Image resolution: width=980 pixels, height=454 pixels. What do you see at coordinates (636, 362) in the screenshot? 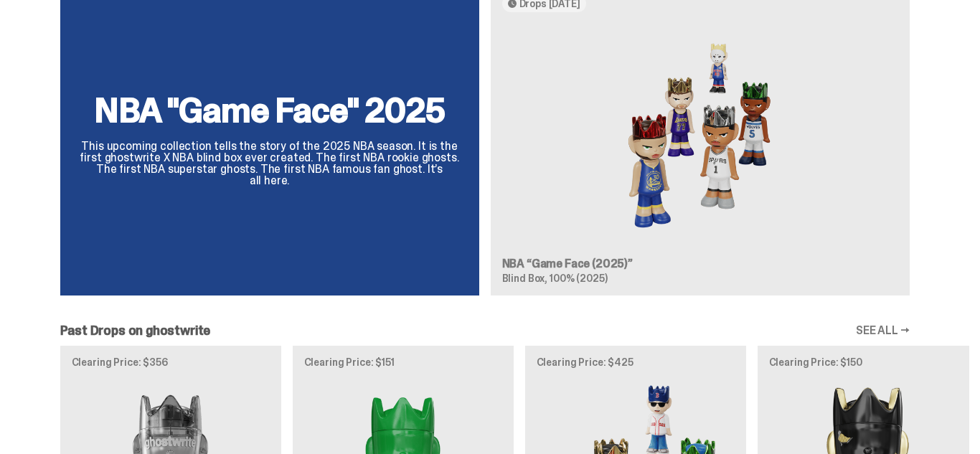
I see `p: Clearing Price: $425` at bounding box center [636, 362].